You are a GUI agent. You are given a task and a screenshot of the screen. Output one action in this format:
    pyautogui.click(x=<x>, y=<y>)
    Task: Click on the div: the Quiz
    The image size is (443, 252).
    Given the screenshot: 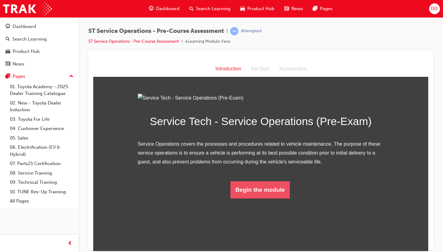 What is the action you would take?
    pyautogui.click(x=167, y=8)
    